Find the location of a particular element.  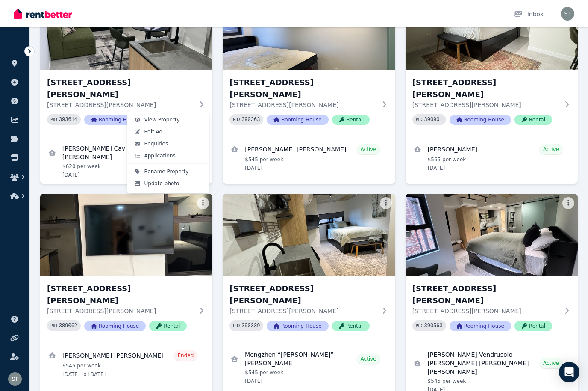

div: More options is located at coordinates (168, 152).